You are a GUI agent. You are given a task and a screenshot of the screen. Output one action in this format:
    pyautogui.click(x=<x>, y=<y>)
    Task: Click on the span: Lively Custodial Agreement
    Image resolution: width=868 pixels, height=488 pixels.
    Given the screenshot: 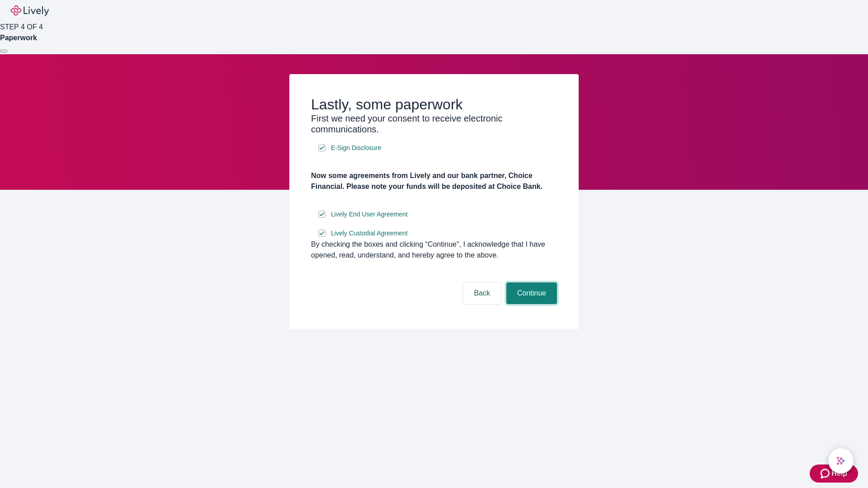 What is the action you would take?
    pyautogui.click(x=369, y=233)
    